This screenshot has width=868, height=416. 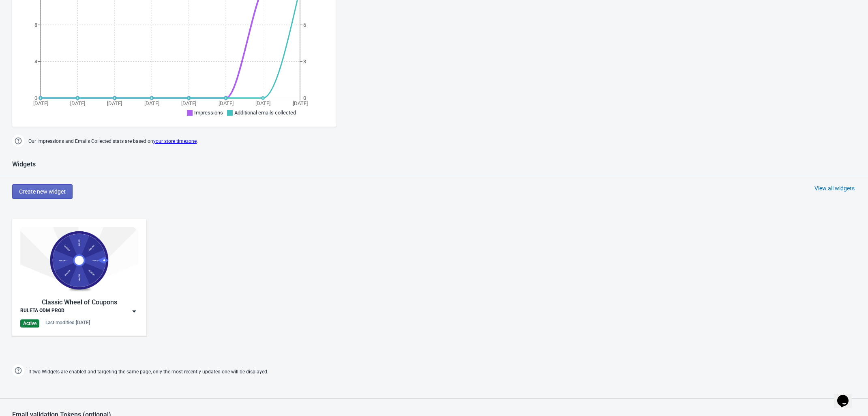 What do you see at coordinates (79, 260) in the screenshot?
I see `img: classic_game.jpg` at bounding box center [79, 260].